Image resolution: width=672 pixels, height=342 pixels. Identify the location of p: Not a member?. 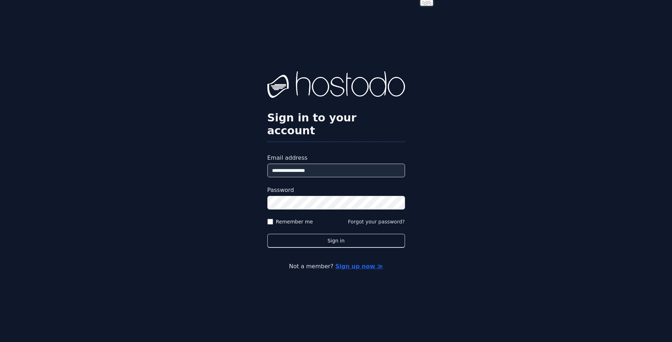
(336, 267).